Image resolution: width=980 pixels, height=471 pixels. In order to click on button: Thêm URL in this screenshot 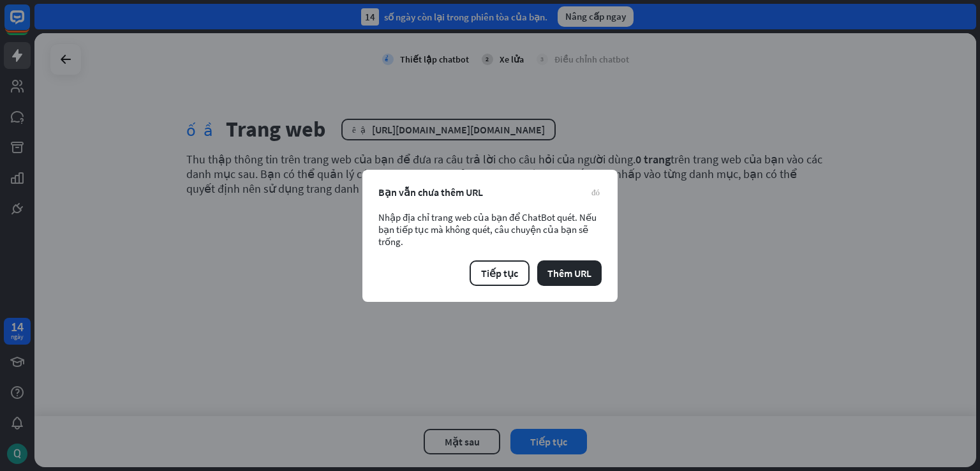, I will do `click(569, 273)`.